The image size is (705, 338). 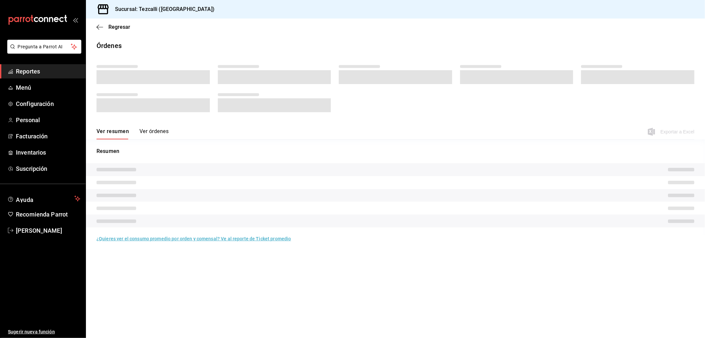 I want to click on span: Menú, so click(x=48, y=87).